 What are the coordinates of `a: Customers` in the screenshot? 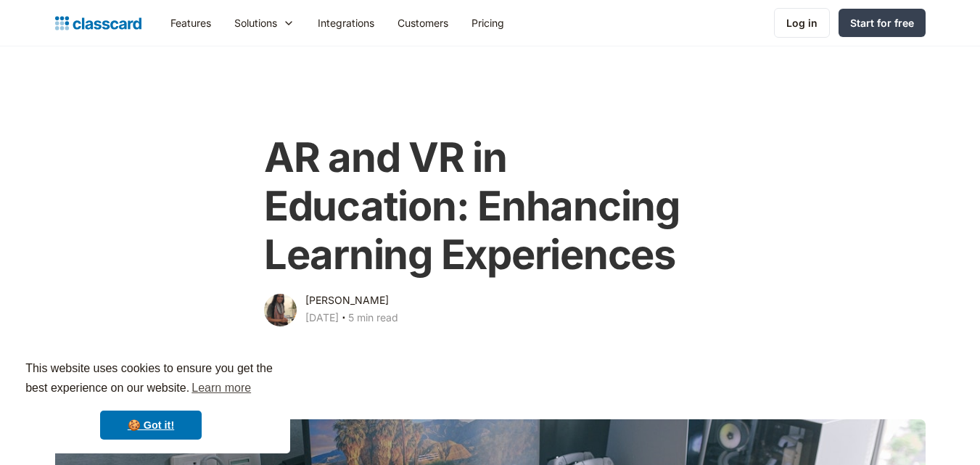 It's located at (423, 23).